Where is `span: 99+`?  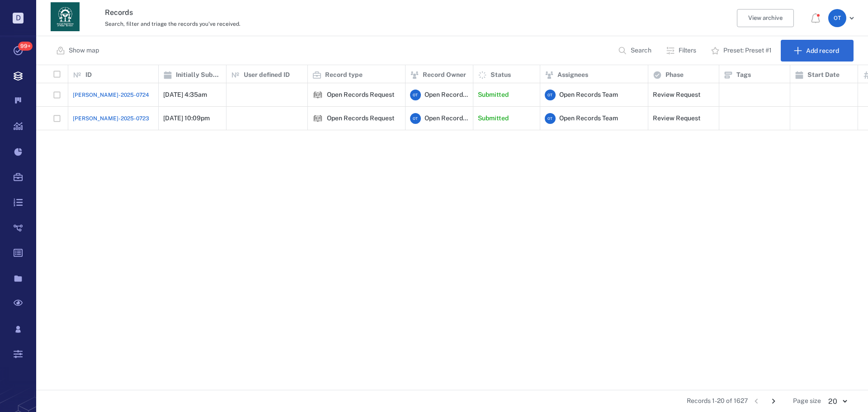
span: 99+ is located at coordinates (26, 46).